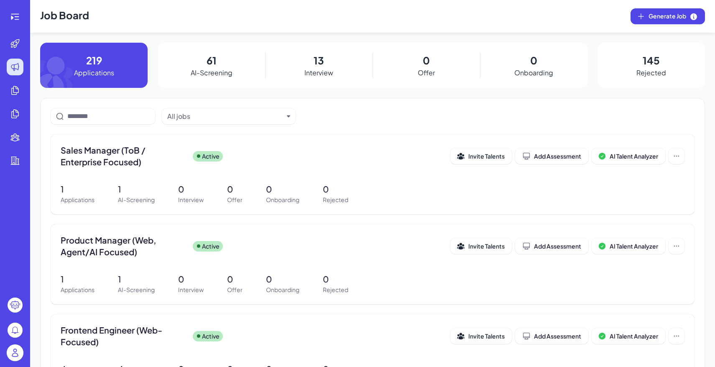  What do you see at coordinates (123, 156) in the screenshot?
I see `span: Sales Manager (ToB / Enterprise Focused)` at bounding box center [123, 156].